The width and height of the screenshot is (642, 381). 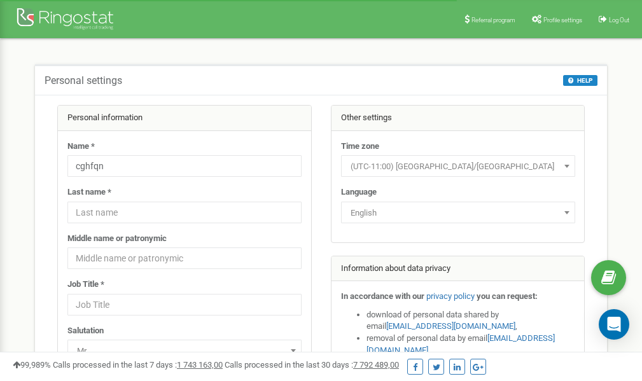 What do you see at coordinates (376, 365) in the screenshot?
I see `u: 7 792 489,00` at bounding box center [376, 365].